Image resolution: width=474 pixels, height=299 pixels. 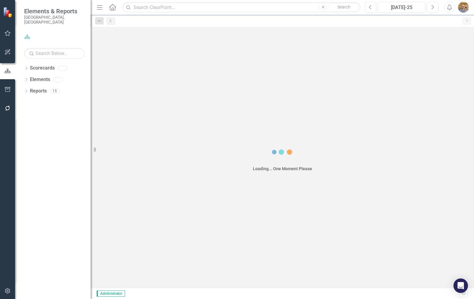 I want to click on button: Josh Edwards, so click(x=464, y=7).